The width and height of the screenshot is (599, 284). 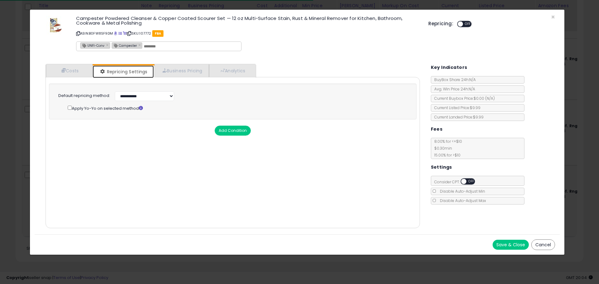 What do you see at coordinates (125, 33) in the screenshot?
I see `a: Your listing only` at bounding box center [125, 33].